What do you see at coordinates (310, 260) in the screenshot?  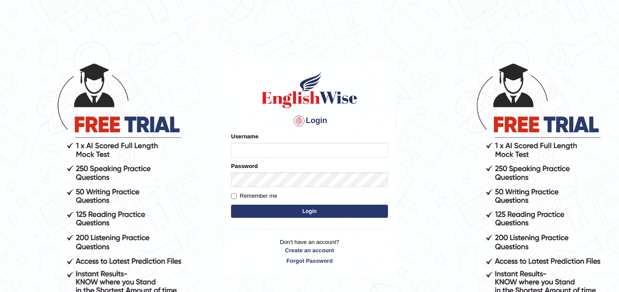 I see `a: Forgot Password` at bounding box center [310, 260].